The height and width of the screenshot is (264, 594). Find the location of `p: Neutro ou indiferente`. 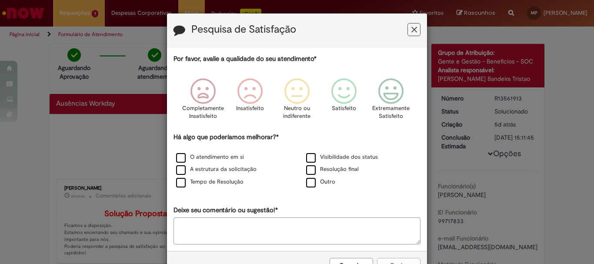

p: Neutro ou indiferente is located at coordinates (297, 112).